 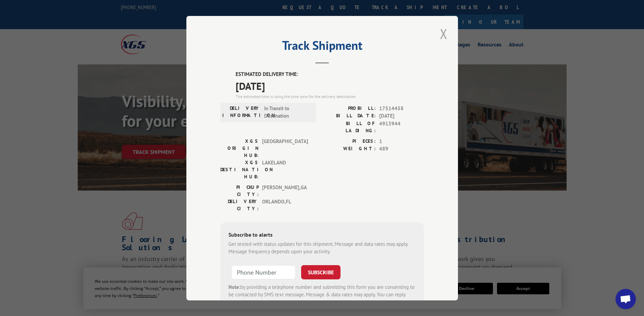 What do you see at coordinates (322, 47) in the screenshot?
I see `h2: Track Shipment` at bounding box center [322, 47].